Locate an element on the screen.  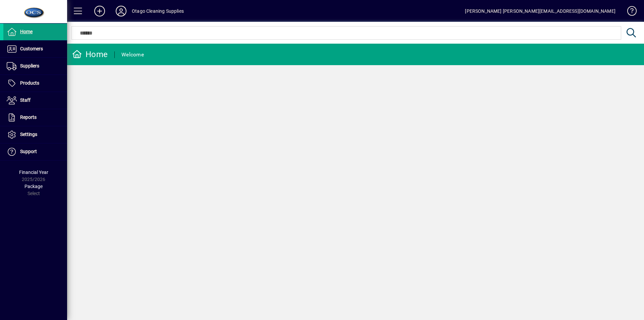
div: Otago Cleaning Supplies is located at coordinates (158, 11).